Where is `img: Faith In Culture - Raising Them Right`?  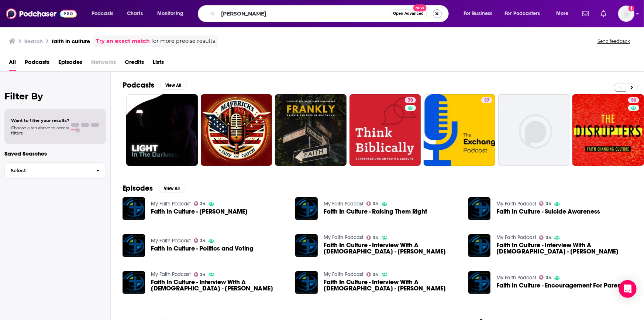 img: Faith In Culture - Raising Them Right is located at coordinates (306, 208).